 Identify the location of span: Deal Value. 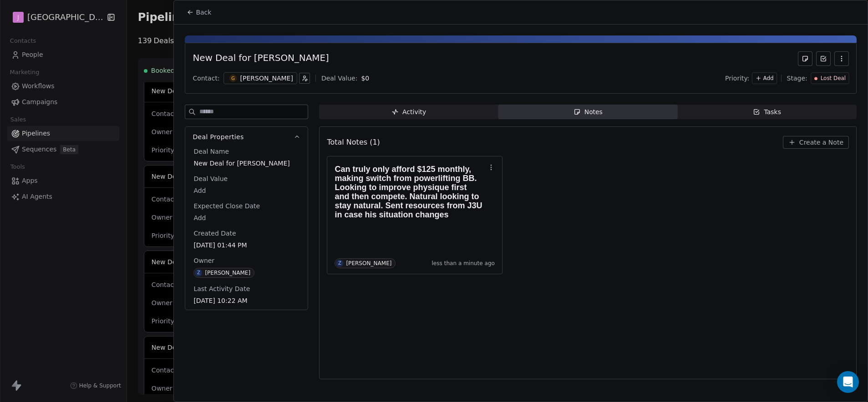
(210, 179).